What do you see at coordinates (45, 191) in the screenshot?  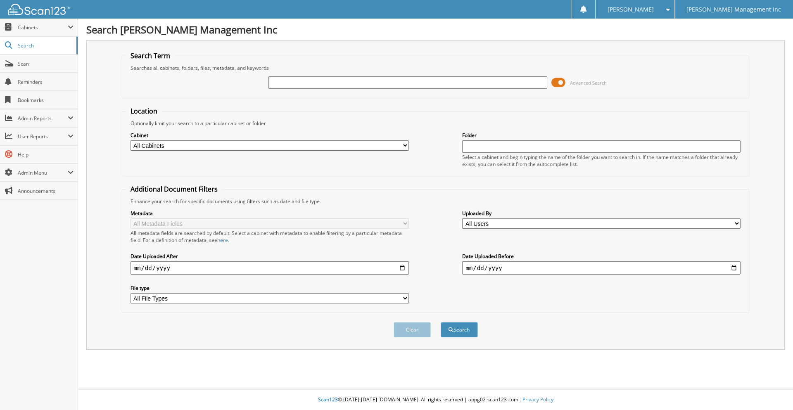 I see `span: Announcements` at bounding box center [45, 191].